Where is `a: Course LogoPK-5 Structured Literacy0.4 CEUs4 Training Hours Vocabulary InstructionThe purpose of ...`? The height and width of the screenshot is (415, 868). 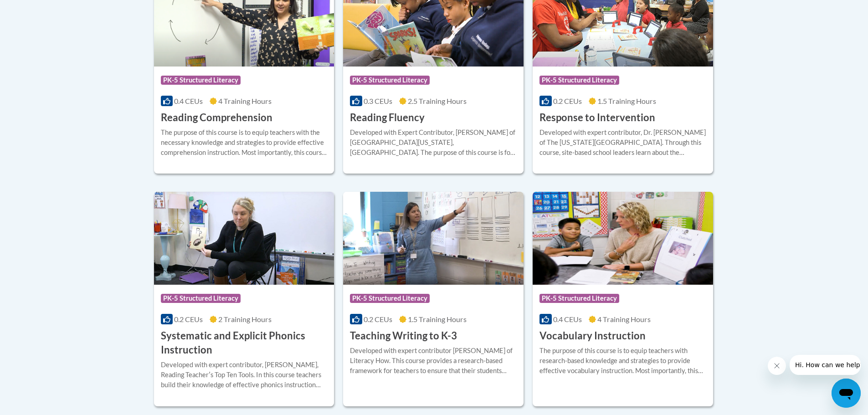 a: Course LogoPK-5 Structured Literacy0.4 CEUs4 Training Hours Vocabulary InstructionThe purpose of ... is located at coordinates (623, 299).